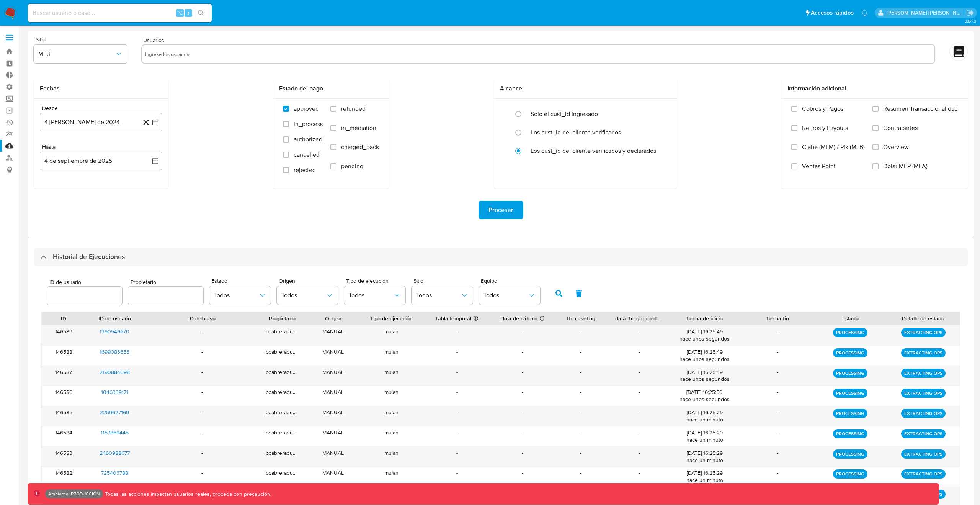 The height and width of the screenshot is (505, 980). Describe the element at coordinates (925, 13) in the screenshot. I see `p: edwin.alonso@mercadolibre.com.co` at that location.